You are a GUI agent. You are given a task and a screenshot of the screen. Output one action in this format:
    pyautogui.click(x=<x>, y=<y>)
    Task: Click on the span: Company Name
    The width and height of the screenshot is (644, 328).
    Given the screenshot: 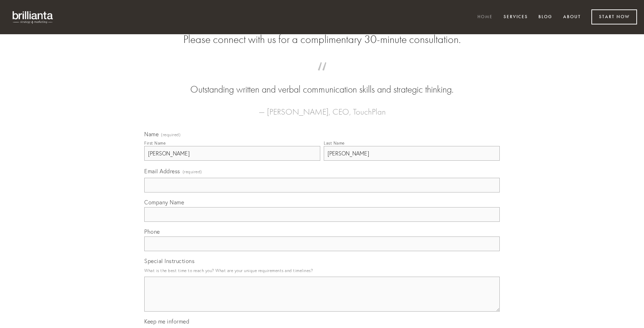 What is the action you would take?
    pyautogui.click(x=164, y=202)
    